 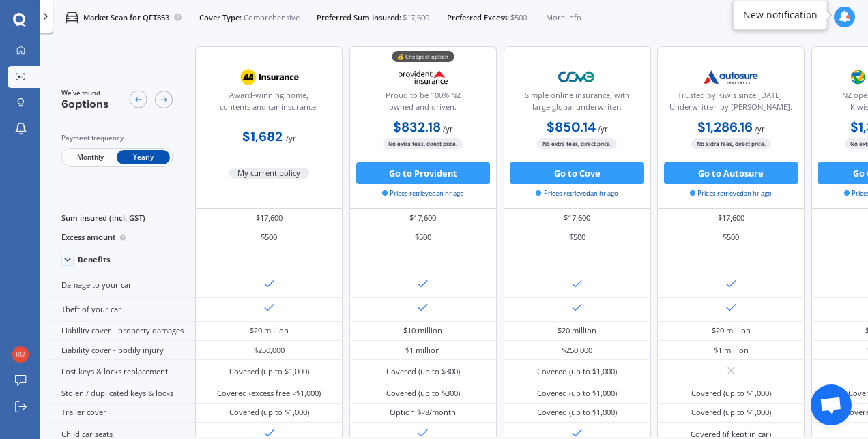 I want to click on div: Theft of your car, so click(x=122, y=309).